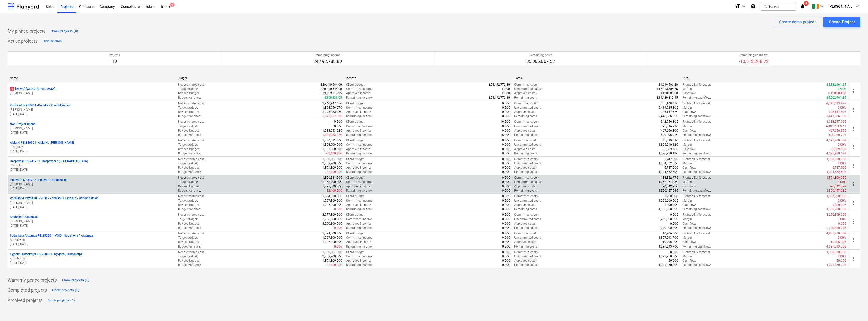 The image size is (868, 321). What do you see at coordinates (114, 55) in the screenshot?
I see `p: Projects` at bounding box center [114, 55].